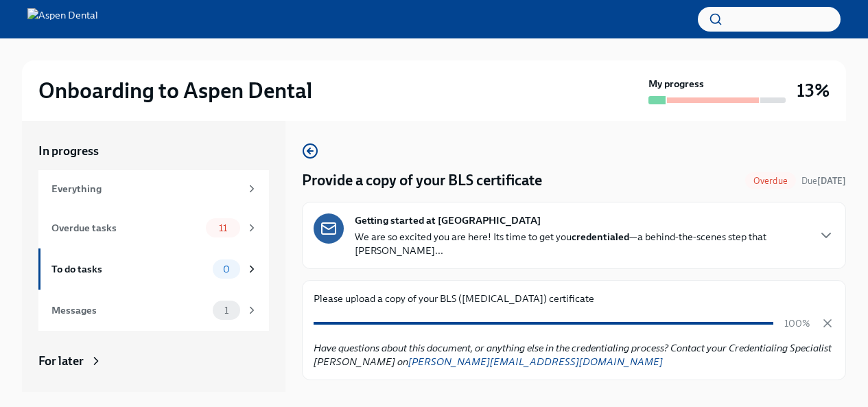  What do you see at coordinates (827, 324) in the screenshot?
I see `button: Cancel` at bounding box center [827, 324].